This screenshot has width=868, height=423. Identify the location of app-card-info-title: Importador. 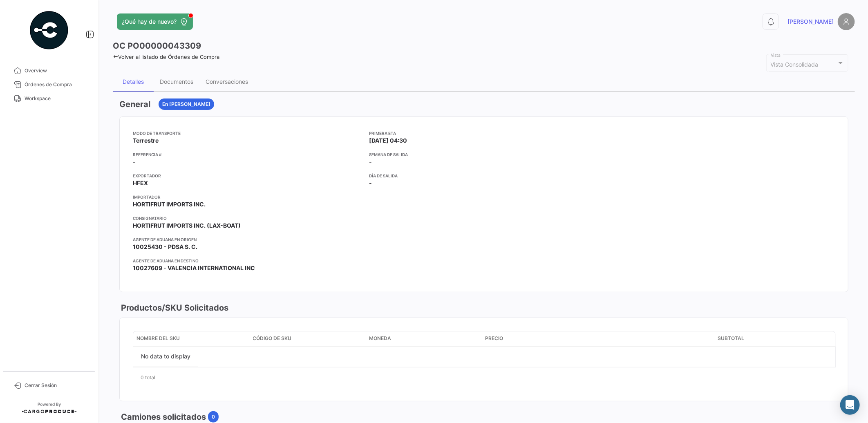
(248, 197).